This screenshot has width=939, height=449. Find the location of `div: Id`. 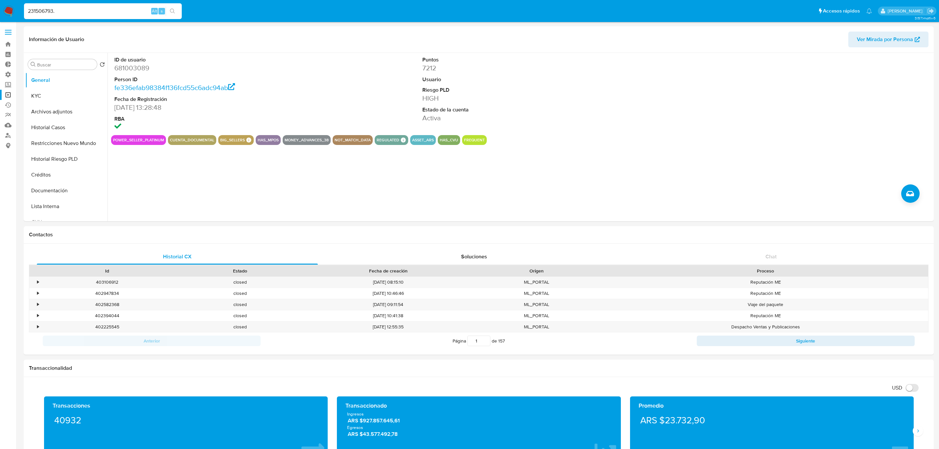

div: Id is located at coordinates (107, 271).